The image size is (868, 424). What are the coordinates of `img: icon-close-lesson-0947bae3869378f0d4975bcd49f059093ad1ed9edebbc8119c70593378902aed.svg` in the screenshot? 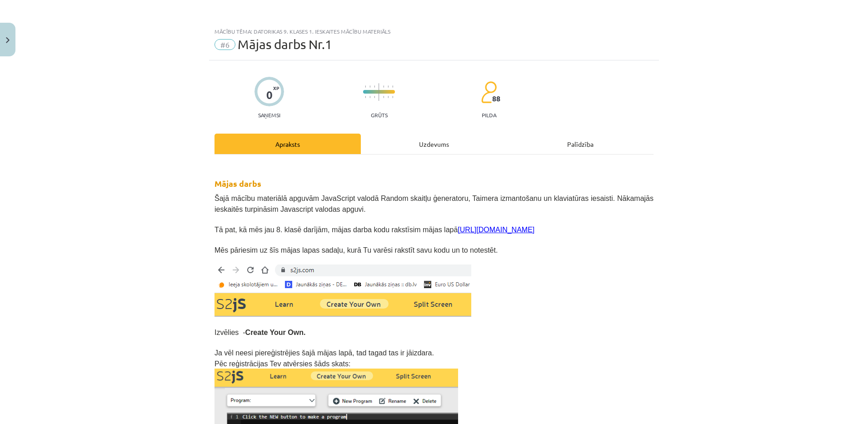 It's located at (8, 40).